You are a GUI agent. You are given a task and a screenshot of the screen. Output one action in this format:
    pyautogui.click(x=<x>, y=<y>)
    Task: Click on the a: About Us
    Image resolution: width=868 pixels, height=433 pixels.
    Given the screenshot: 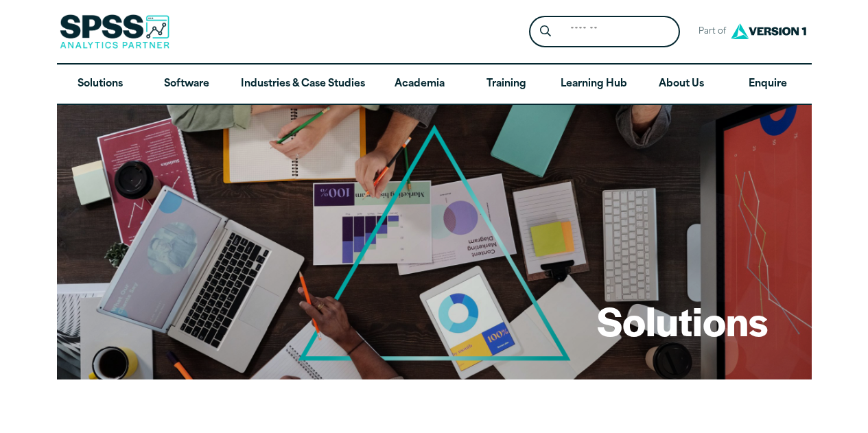 What is the action you would take?
    pyautogui.click(x=682, y=85)
    